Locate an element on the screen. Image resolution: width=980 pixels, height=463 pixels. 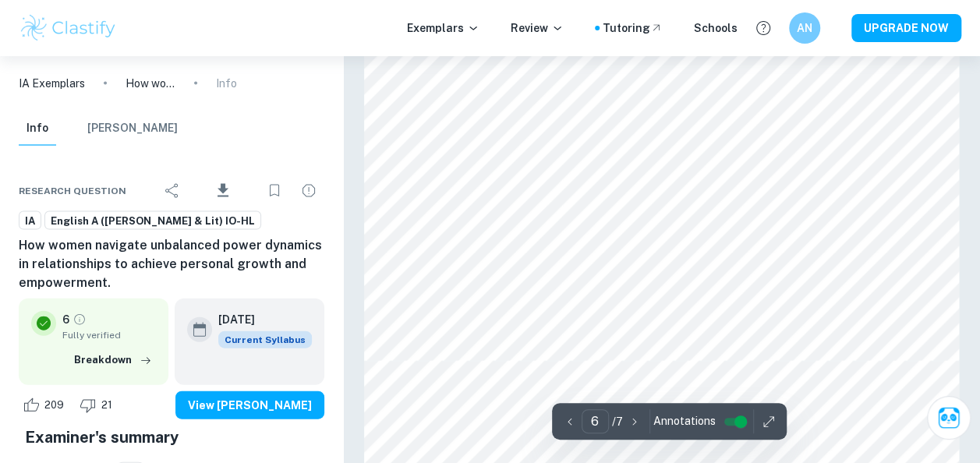
p: How women navigate unbalanced power dynamics in relationships to achieve personal growth and empo... is located at coordinates (151, 83).